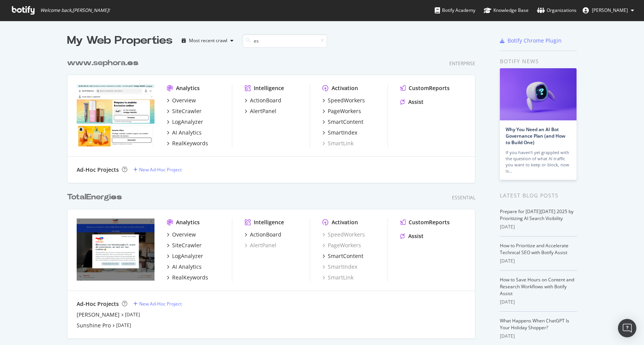 The width and height of the screenshot is (644, 345). Describe the element at coordinates (94, 325) in the screenshot. I see `div: Sunshine Pro` at that location.